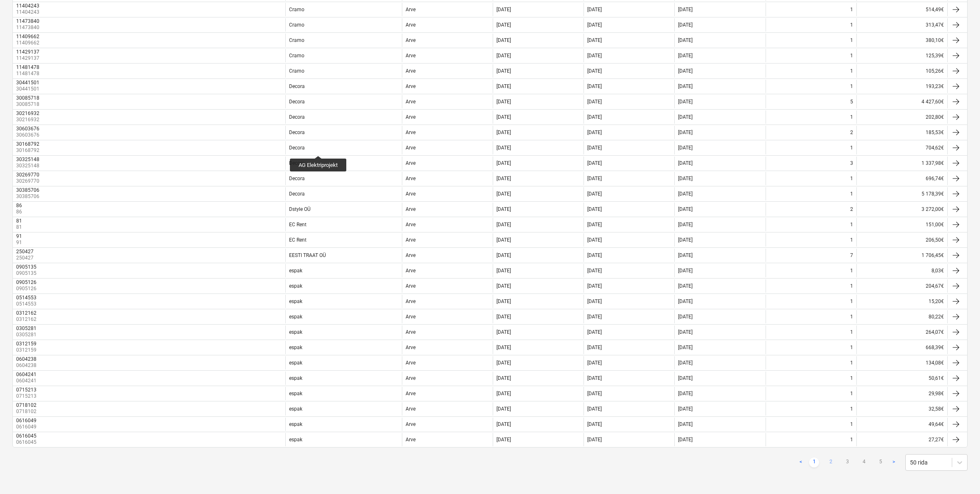  Describe the element at coordinates (29, 181) in the screenshot. I see `p: 30269770` at that location.